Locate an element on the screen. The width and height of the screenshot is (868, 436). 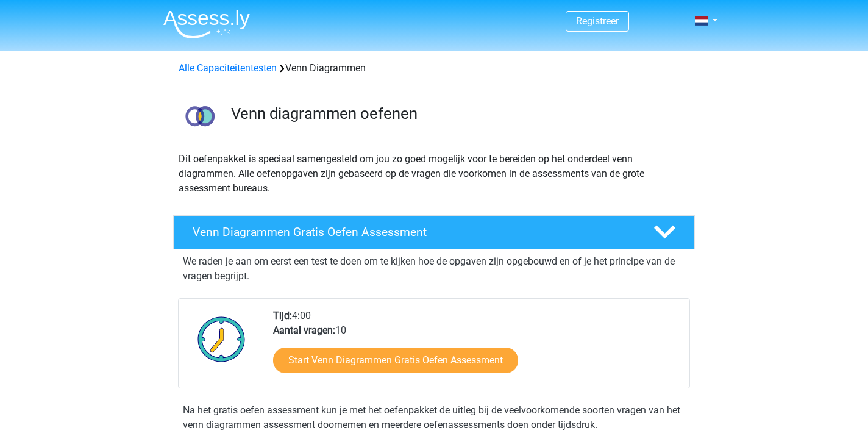
img: venn diagrammen is located at coordinates (199, 116).